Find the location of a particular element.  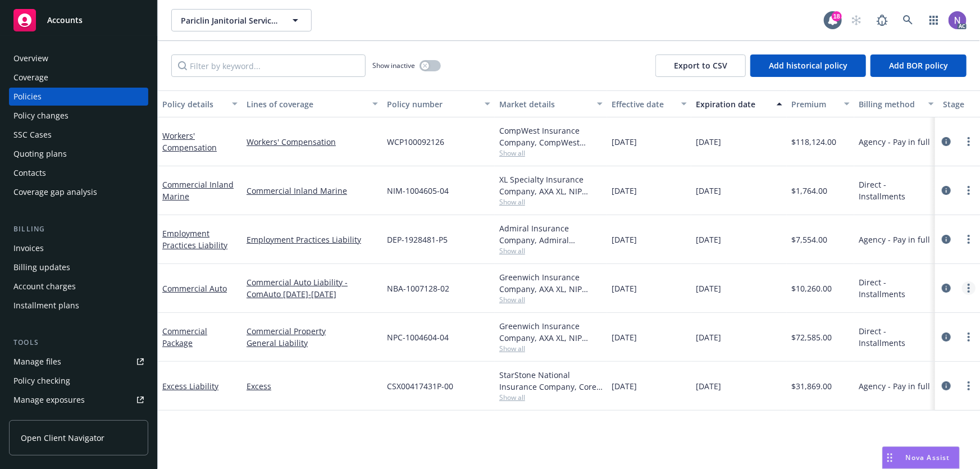

span: Nova Assist is located at coordinates (928, 457).